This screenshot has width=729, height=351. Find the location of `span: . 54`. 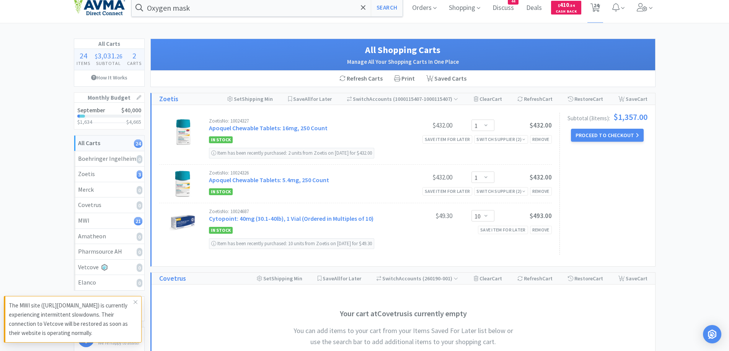

span: . 54 is located at coordinates (571, 5).